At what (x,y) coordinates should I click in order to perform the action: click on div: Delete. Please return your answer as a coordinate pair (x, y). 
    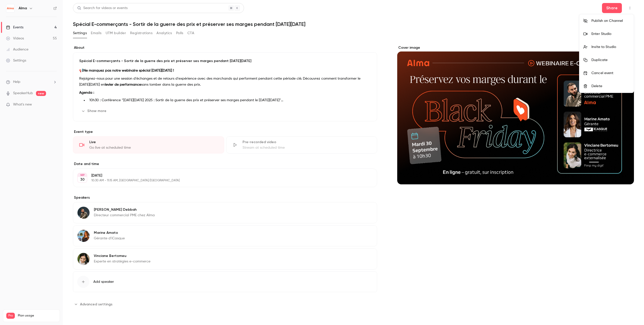
    Looking at the image, I should click on (611, 86).